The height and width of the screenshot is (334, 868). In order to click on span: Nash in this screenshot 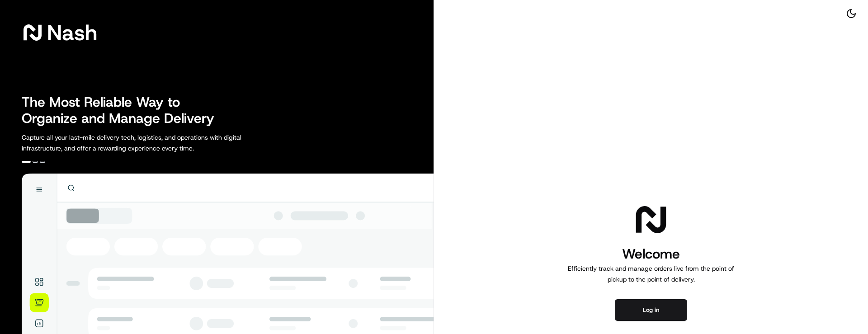, I will do `click(72, 33)`.